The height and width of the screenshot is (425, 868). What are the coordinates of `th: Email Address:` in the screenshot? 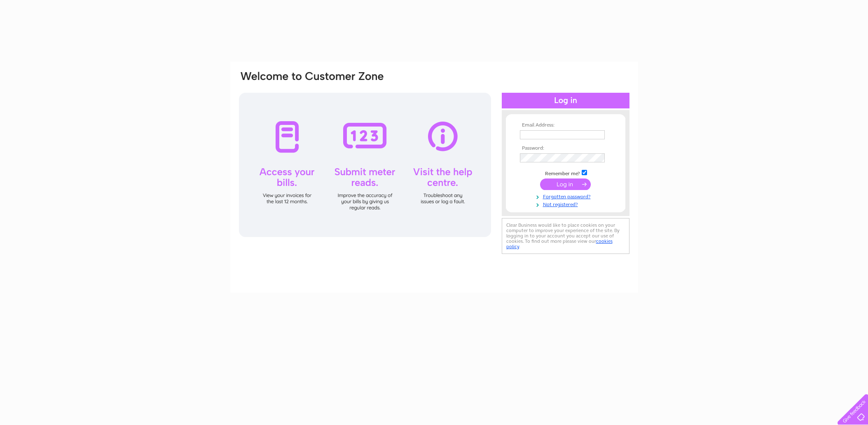 It's located at (565, 126).